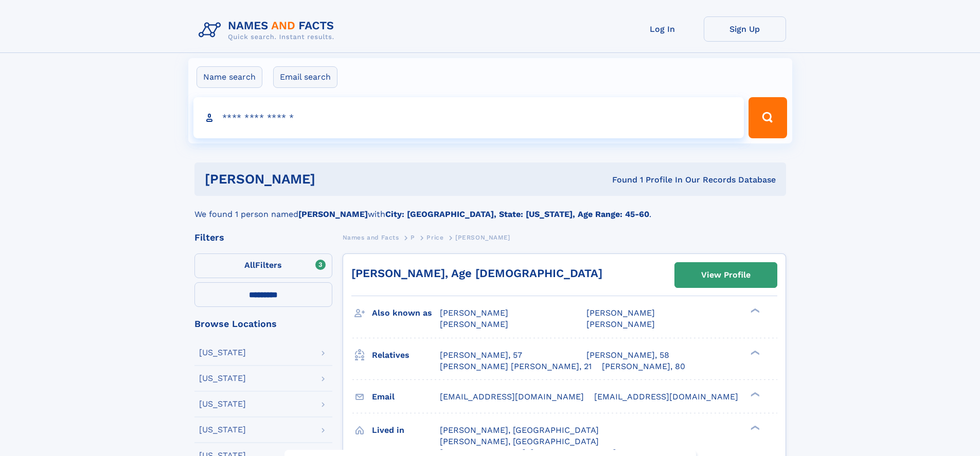 This screenshot has height=456, width=980. Describe the element at coordinates (435, 237) in the screenshot. I see `a: Price` at that location.